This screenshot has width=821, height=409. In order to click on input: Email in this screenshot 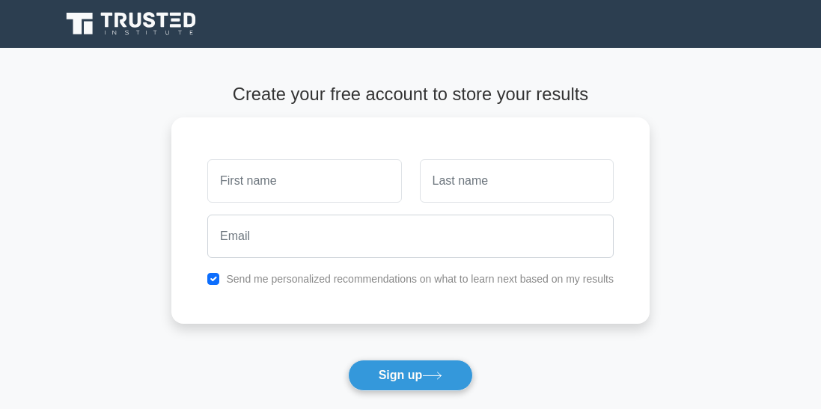, I will do `click(410, 236)`.